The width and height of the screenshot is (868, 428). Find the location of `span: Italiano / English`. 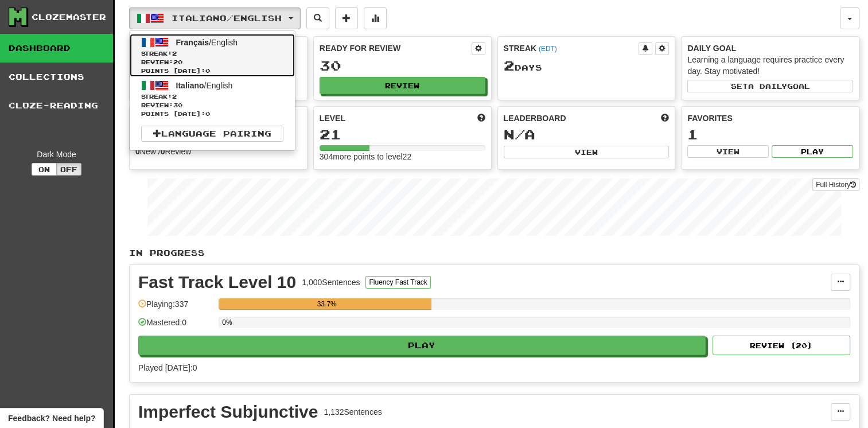

span: Italiano / English is located at coordinates (226, 18).